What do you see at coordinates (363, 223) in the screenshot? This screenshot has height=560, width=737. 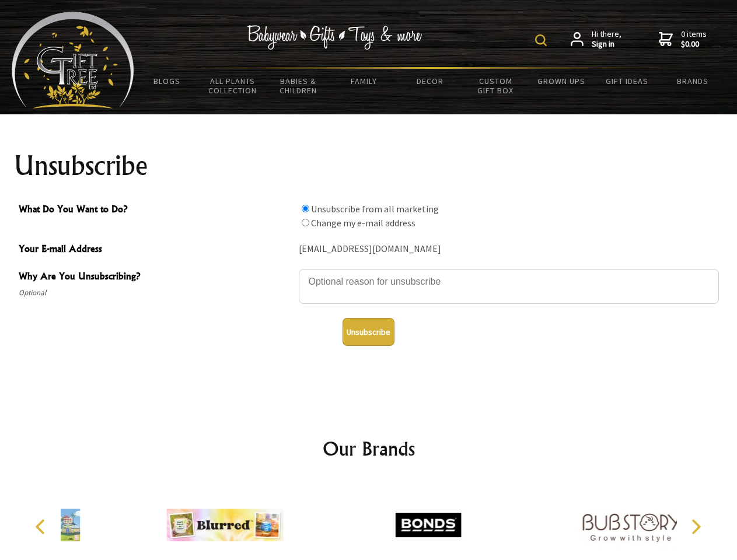 I see `label: Change my e-mail address` at bounding box center [363, 223].